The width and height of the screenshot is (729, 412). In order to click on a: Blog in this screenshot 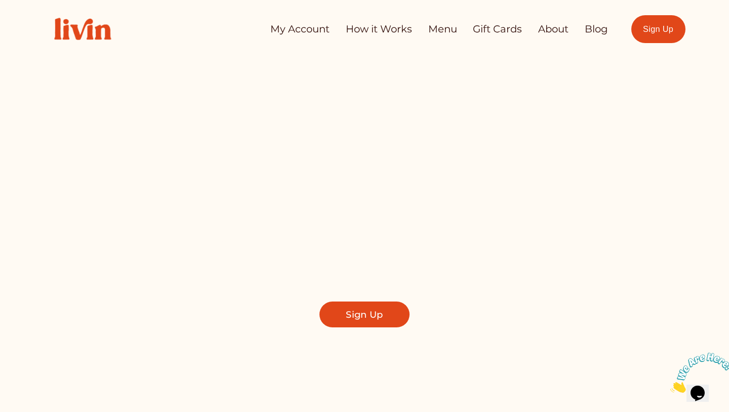, I will do `click(597, 29)`.